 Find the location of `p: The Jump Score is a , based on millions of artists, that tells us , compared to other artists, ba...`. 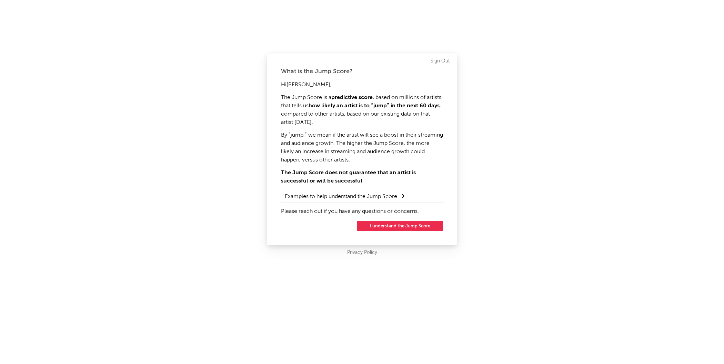

p: The Jump Score is a , based on millions of artists, that tells us , compared to other artists, ba... is located at coordinates (362, 110).